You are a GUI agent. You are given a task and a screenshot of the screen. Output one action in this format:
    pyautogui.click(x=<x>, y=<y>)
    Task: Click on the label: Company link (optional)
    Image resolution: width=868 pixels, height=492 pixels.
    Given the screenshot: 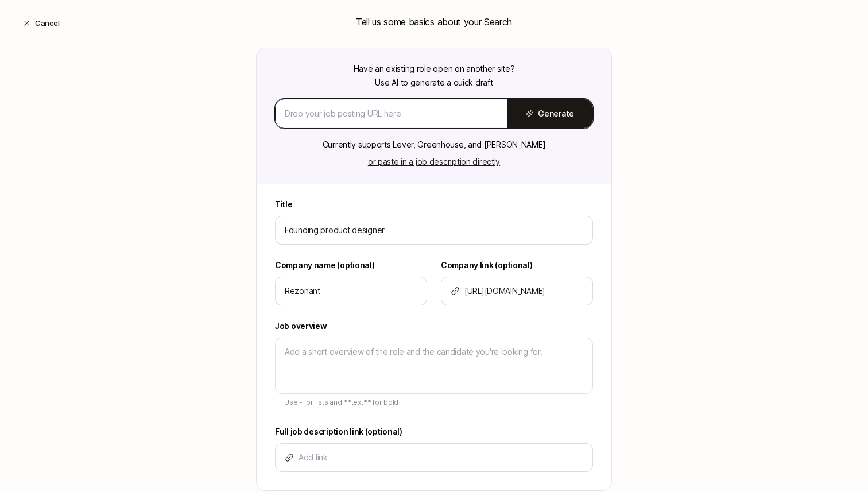 What is the action you would take?
    pyautogui.click(x=516, y=265)
    